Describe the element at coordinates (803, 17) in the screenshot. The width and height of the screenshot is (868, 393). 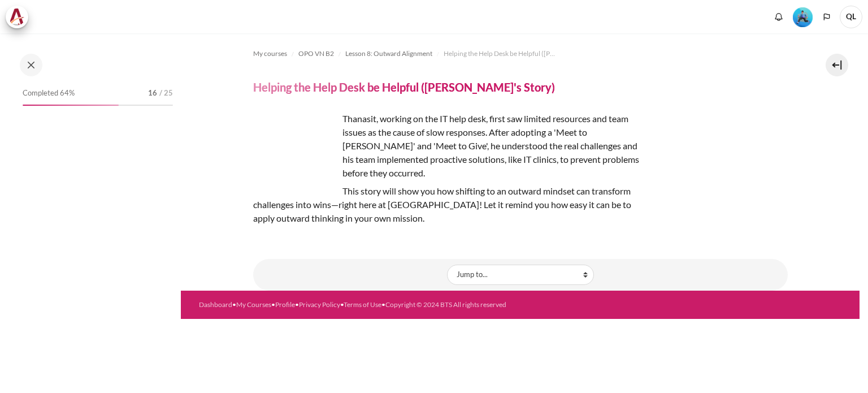
I see `a: Level #3` at that location.